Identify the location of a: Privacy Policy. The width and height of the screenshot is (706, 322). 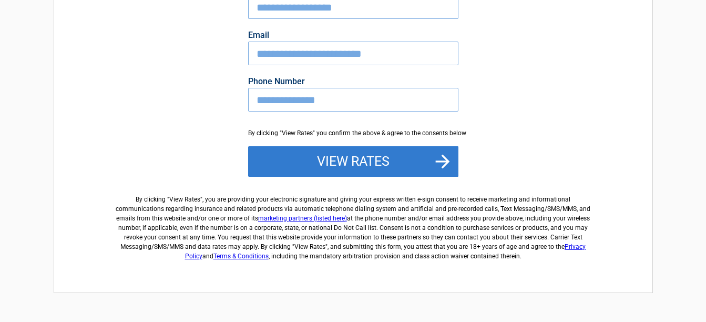
(385, 251).